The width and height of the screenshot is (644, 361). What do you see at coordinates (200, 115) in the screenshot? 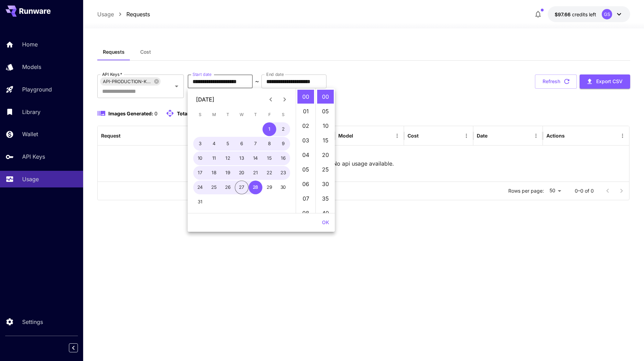
I see `span: Sunday` at bounding box center [200, 115].